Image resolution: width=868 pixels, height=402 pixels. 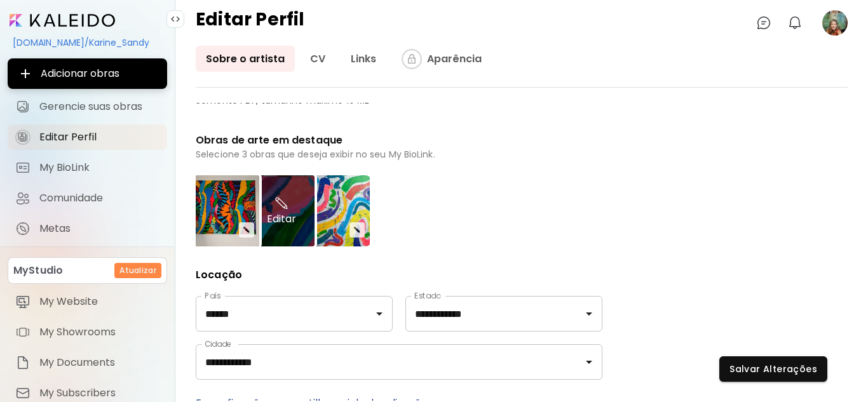 I want to click on span: My Website, so click(x=99, y=302).